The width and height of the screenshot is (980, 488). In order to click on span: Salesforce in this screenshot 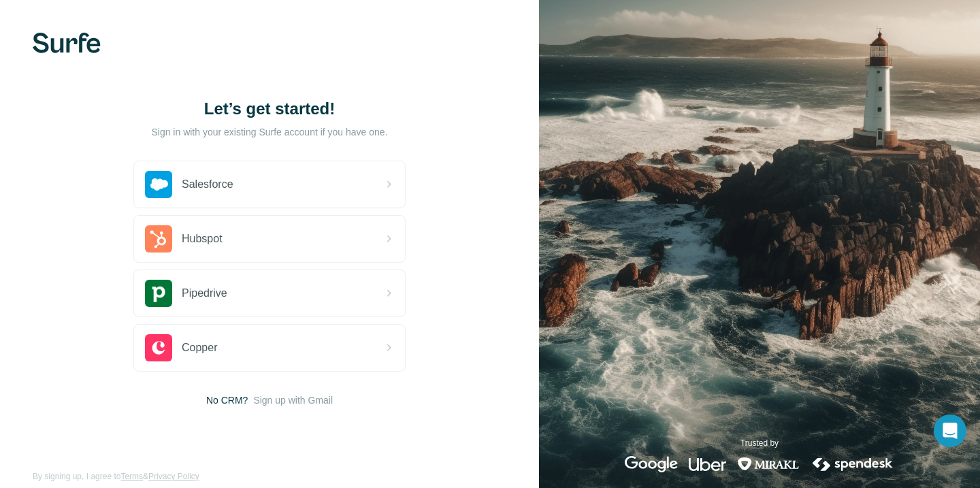, I will do `click(208, 184)`.